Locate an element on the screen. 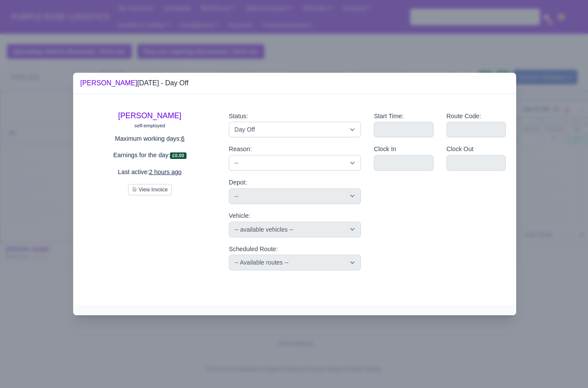 The height and width of the screenshot is (388, 588). label: Route Code: is located at coordinates (464, 116).